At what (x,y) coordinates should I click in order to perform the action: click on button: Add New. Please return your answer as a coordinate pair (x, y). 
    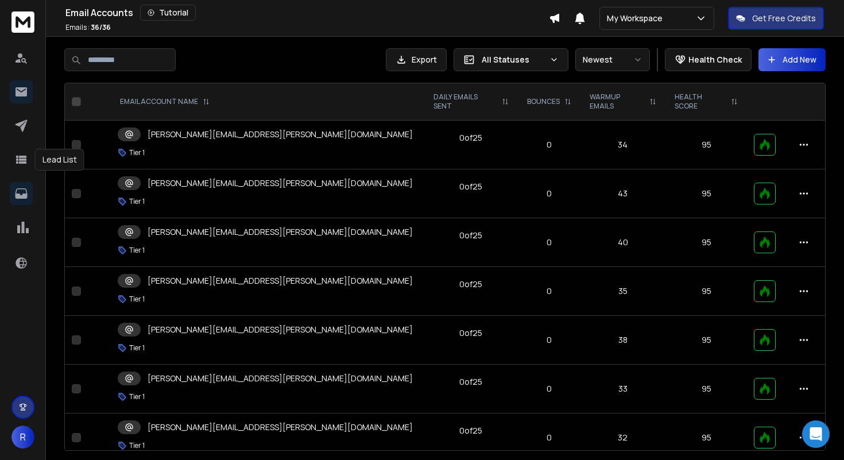
    Looking at the image, I should click on (791, 60).